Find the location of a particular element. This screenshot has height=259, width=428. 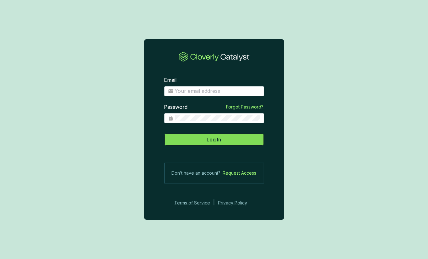

a: Privacy Policy is located at coordinates (237, 203).